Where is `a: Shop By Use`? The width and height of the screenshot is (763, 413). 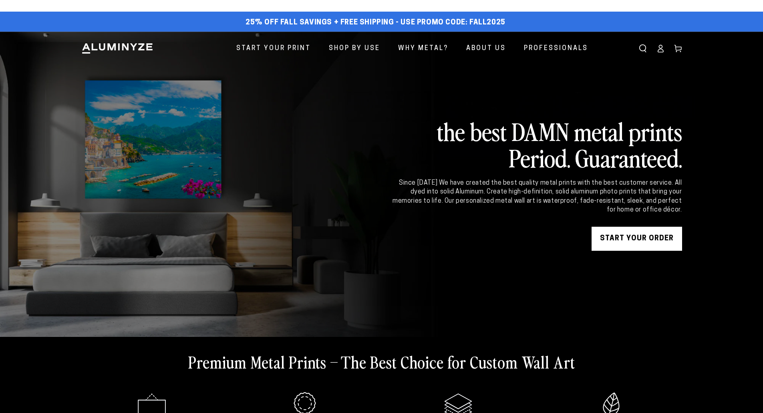
a: Shop By Use is located at coordinates (355, 48).